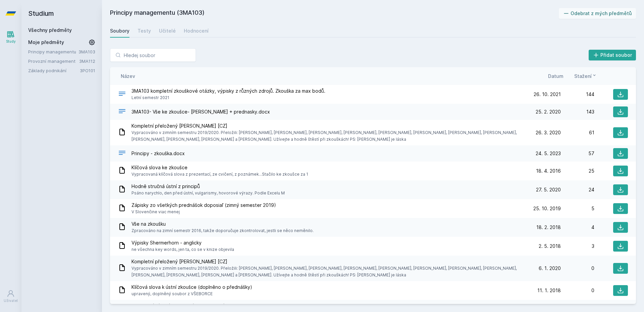 Image resolution: width=644 pixels, height=312 pixels. Describe the element at coordinates (577, 246) in the screenshot. I see `div: 3` at that location.